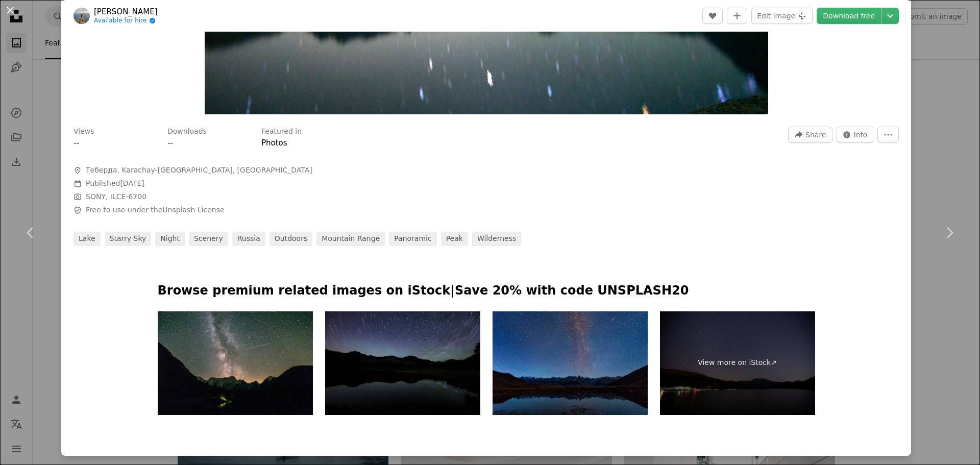 This screenshot has height=465, width=980. What do you see at coordinates (570, 363) in the screenshot?
I see `img: Beautiful night sky` at bounding box center [570, 363].